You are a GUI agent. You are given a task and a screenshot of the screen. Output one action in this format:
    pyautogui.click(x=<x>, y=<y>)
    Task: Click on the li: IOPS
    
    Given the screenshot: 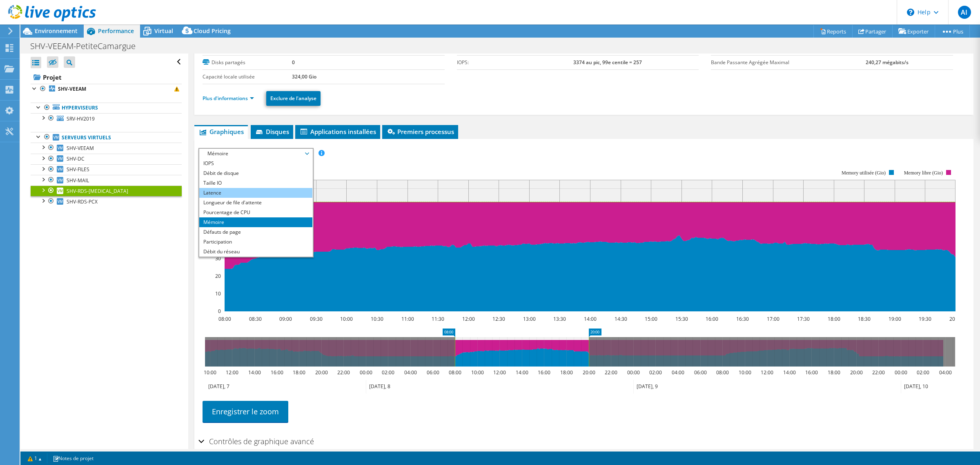 What is the action you would take?
    pyautogui.click(x=256, y=164)
    